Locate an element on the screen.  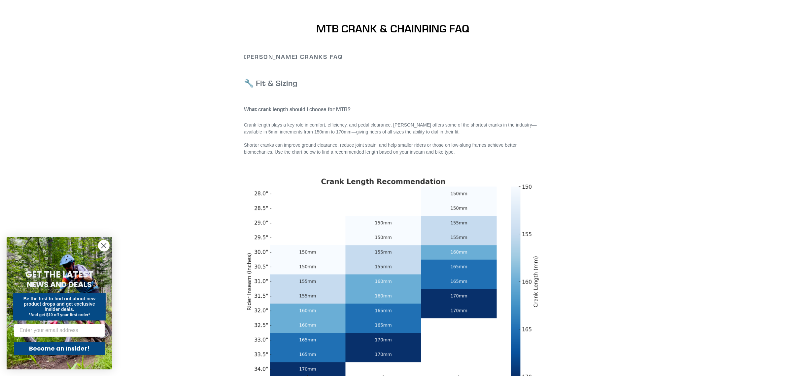
span: NEWS AND DEALS is located at coordinates (59, 284).